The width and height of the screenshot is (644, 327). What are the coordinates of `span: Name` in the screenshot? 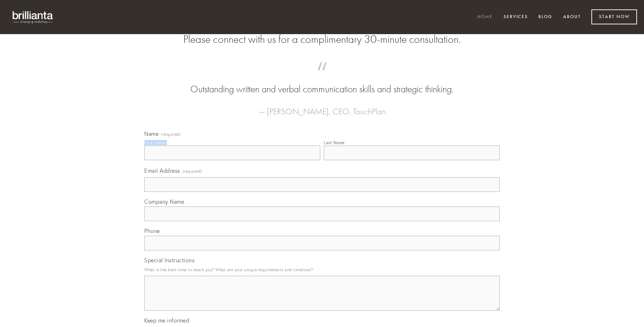 It's located at (151, 134).